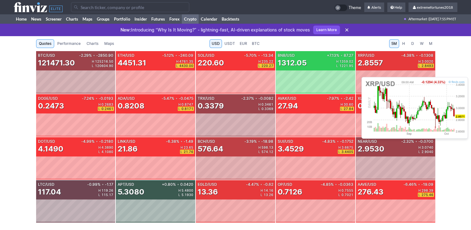 Image resolution: width=471 pixels, height=230 pixels. I want to click on span: BTC, so click(256, 44).